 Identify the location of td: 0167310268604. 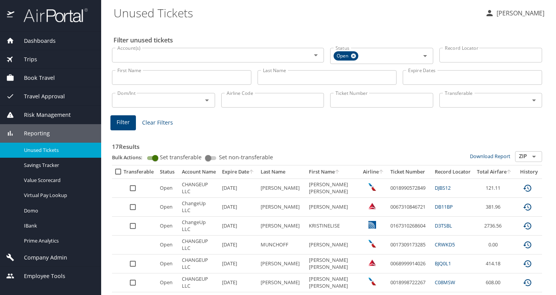
(409, 226).